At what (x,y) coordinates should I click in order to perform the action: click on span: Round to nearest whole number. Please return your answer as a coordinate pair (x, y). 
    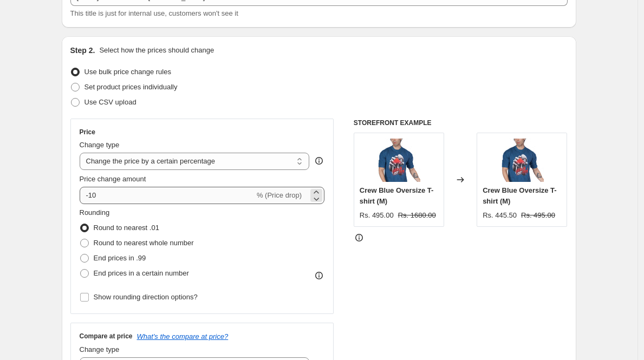
    Looking at the image, I should click on (144, 242).